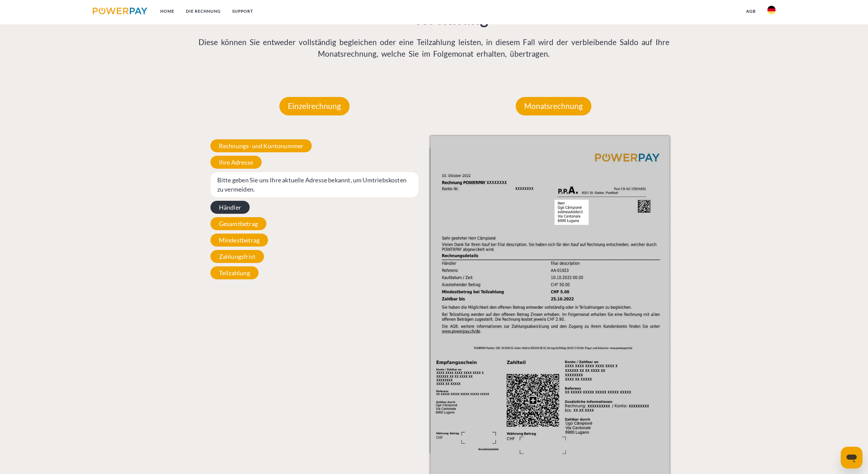 The image size is (868, 474). I want to click on img: logo-powerpay.svg, so click(120, 11).